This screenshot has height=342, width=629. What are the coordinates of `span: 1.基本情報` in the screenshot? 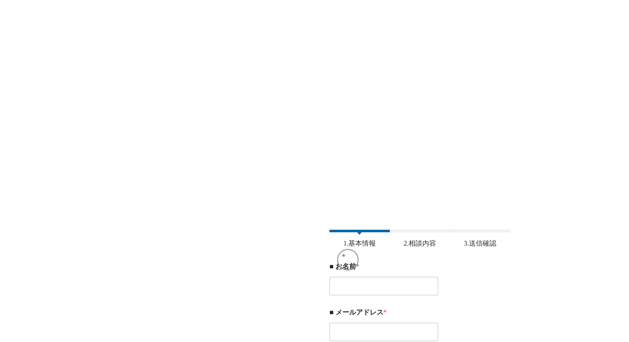 It's located at (360, 243).